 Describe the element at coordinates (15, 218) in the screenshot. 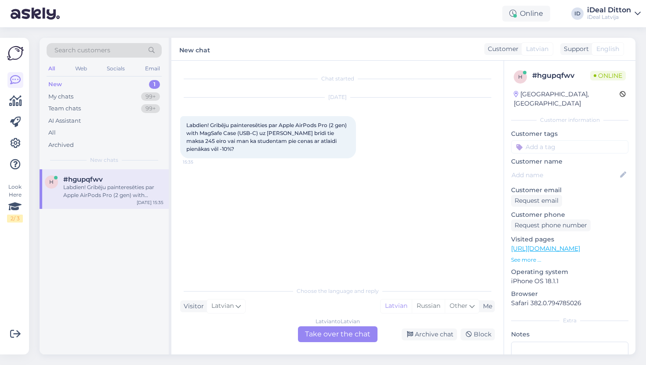

I see `div: 2 / 3` at that location.